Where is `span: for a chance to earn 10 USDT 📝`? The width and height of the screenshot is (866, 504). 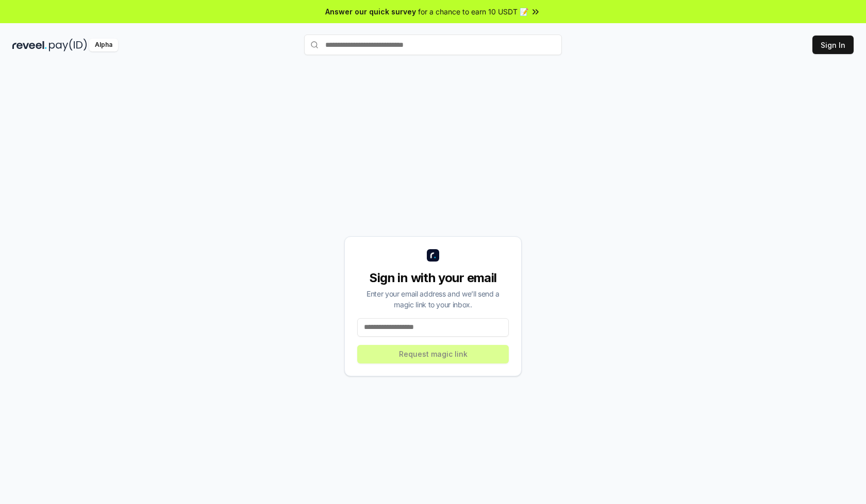 span: for a chance to earn 10 USDT 📝 is located at coordinates (473, 11).